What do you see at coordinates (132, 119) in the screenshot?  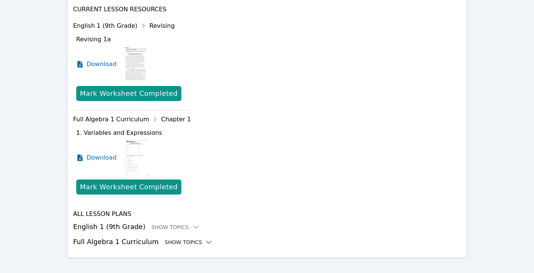 I see `div: Full Algebra 1 Curriculum Chapter 1` at bounding box center [132, 119].